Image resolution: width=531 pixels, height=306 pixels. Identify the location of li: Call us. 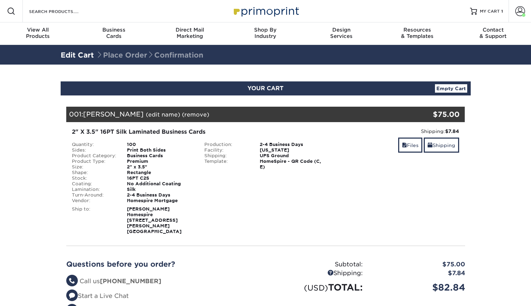
(163, 281).